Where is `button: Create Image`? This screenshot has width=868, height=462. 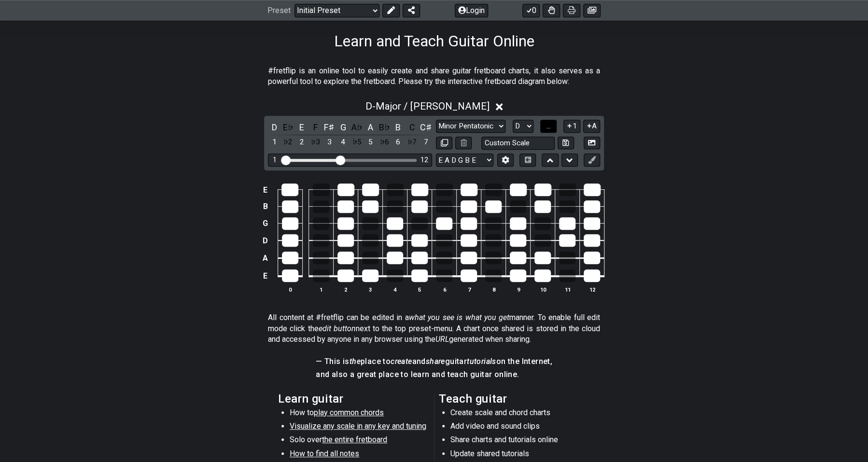 button: Create Image is located at coordinates (592, 143).